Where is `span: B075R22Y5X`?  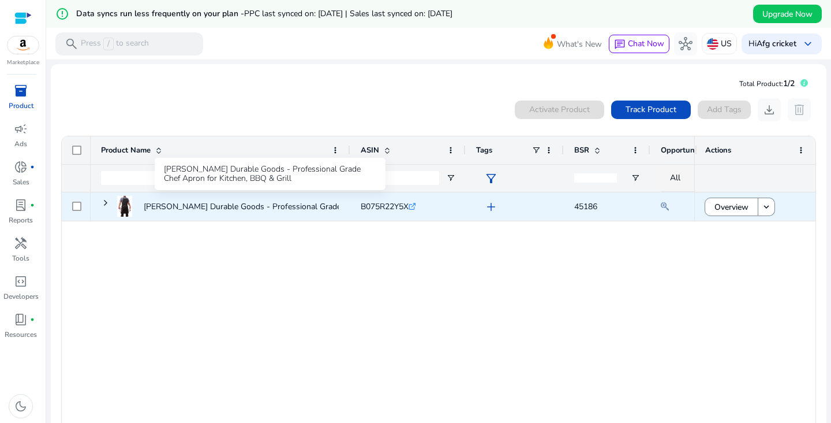
span: B075R22Y5X is located at coordinates (384, 206).